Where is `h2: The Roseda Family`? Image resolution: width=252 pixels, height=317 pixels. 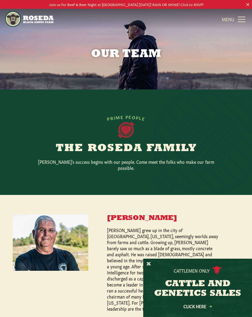
h2: The Roseda Family is located at coordinates (126, 149).